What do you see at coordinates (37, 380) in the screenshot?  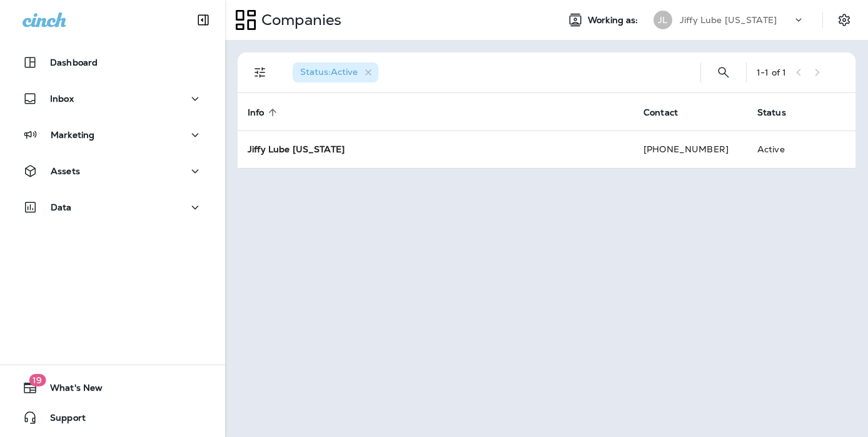 I see `span: 19` at bounding box center [37, 380].